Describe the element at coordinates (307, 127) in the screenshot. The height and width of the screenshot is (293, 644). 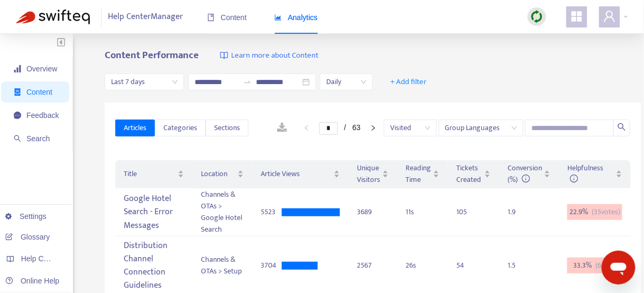
I see `button: left` at that location.